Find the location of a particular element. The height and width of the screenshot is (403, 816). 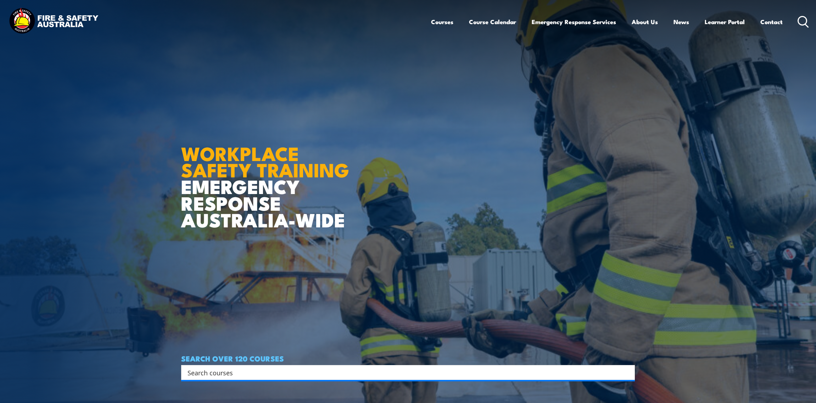

button: Search magnifier button is located at coordinates (628, 372).